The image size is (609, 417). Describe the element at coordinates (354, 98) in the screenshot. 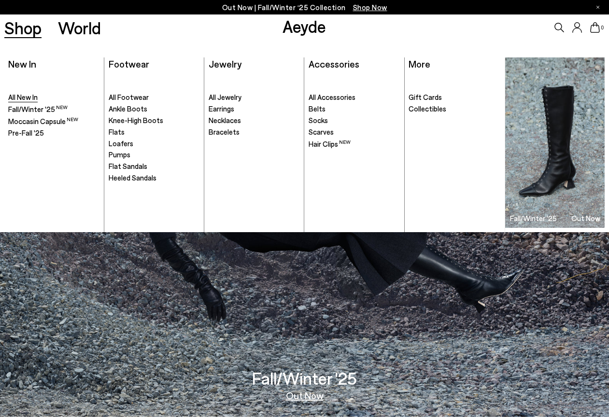

I see `a: All Accessories` at that location.